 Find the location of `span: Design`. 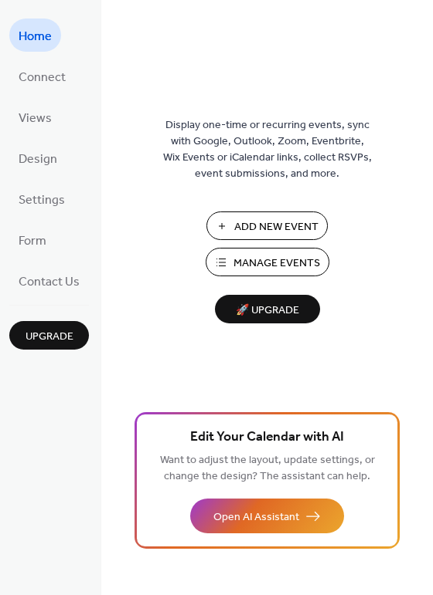

span: Design is located at coordinates (38, 159).